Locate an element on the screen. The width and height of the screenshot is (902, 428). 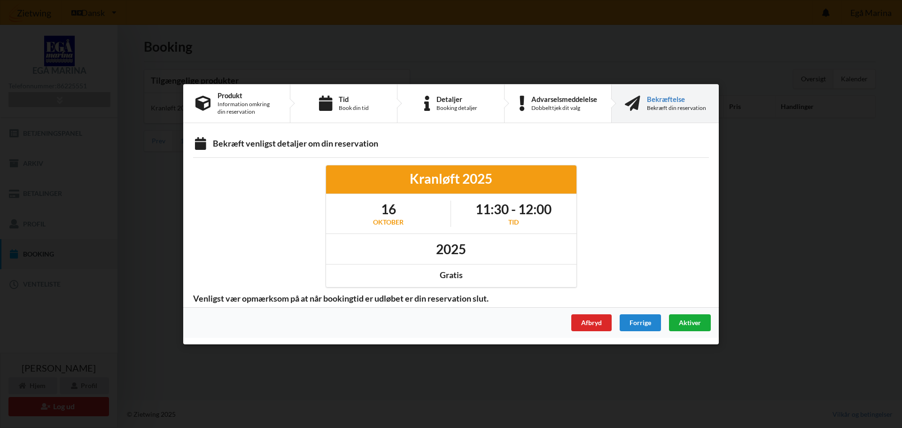
div: Forrige is located at coordinates (640, 322).